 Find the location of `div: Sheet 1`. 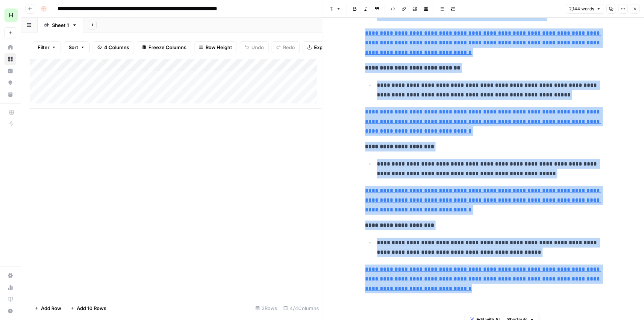

div: Sheet 1 is located at coordinates (60, 25).